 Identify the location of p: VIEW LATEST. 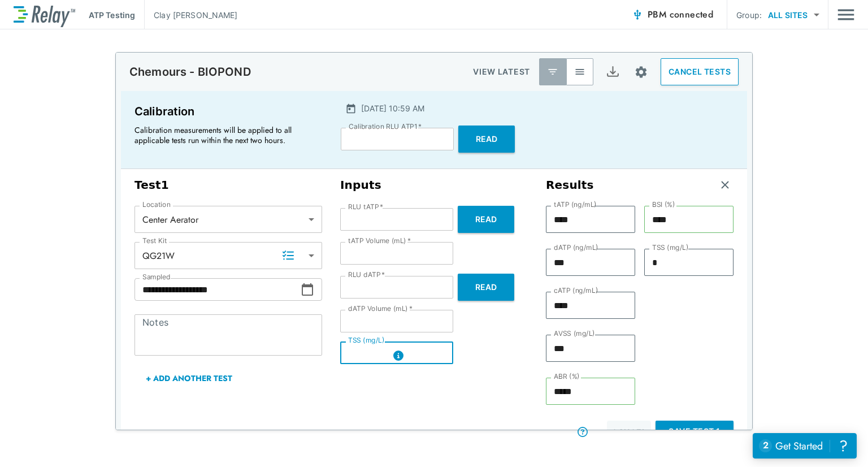
(501, 71).